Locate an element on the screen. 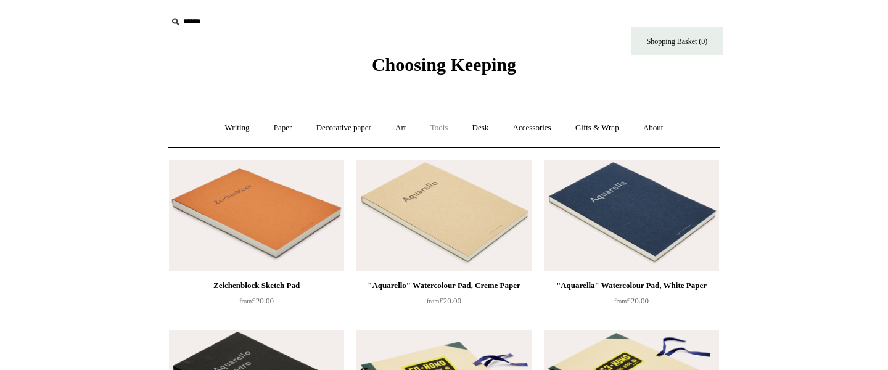 Image resolution: width=888 pixels, height=370 pixels. span: Choosing Keeping is located at coordinates (444, 64).